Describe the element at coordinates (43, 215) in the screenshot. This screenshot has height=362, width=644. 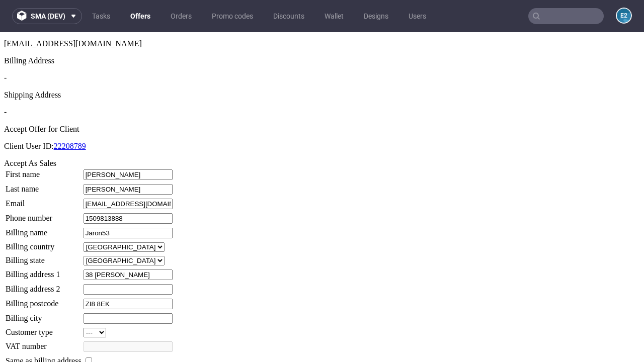
I see `td: Billing country` at that location.